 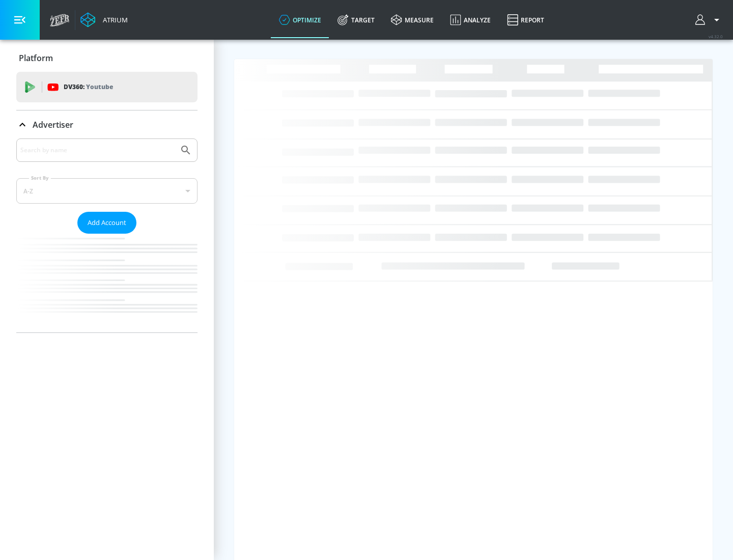 What do you see at coordinates (39, 178) in the screenshot?
I see `label: Sort By` at bounding box center [39, 178].